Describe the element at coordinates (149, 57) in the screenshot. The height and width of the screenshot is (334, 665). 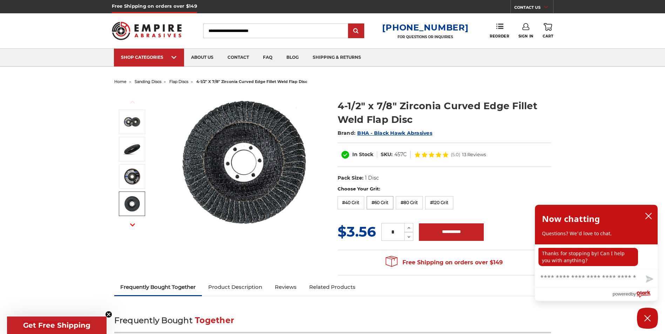
I see `div: SHOP CATEGORIES` at that location.